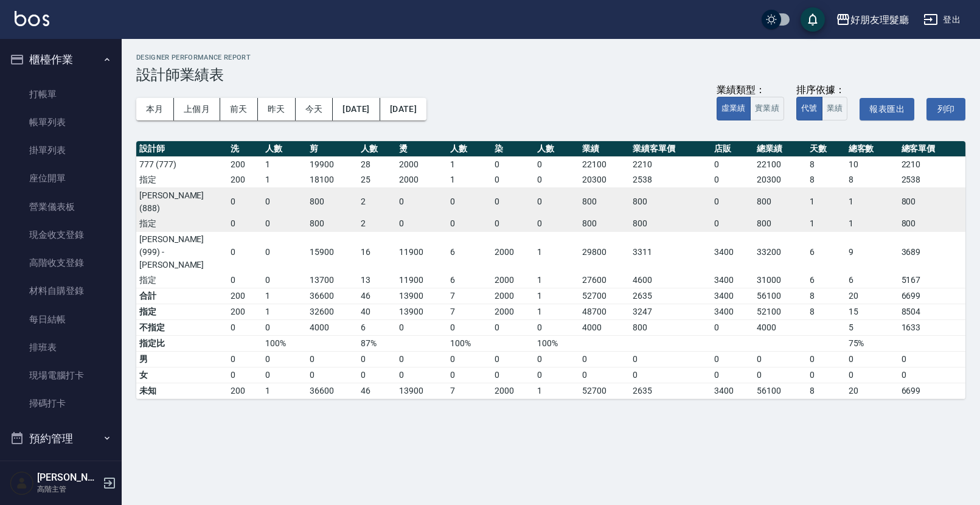 This screenshot has height=505, width=980. I want to click on td: 13700, so click(332, 280).